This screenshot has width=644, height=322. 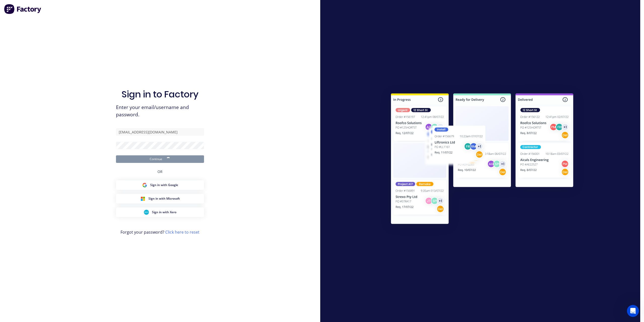 I want to click on input: Email/Username, so click(x=160, y=132).